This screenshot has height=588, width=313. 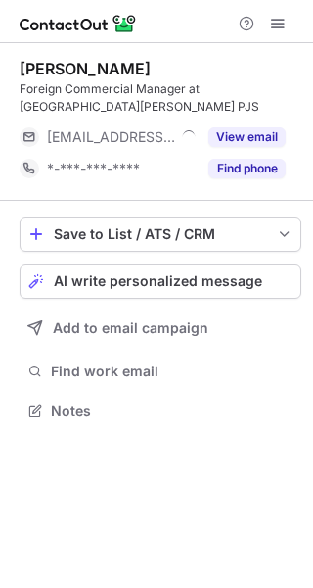 What do you see at coordinates (130, 328) in the screenshot?
I see `span: Add to email campaign` at bounding box center [130, 328].